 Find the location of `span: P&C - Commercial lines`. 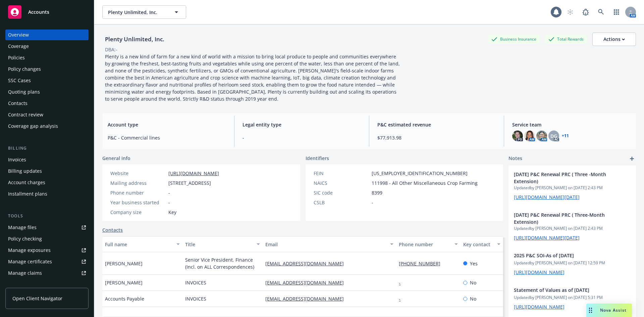

span: P&C - Commercial lines is located at coordinates (166, 137).